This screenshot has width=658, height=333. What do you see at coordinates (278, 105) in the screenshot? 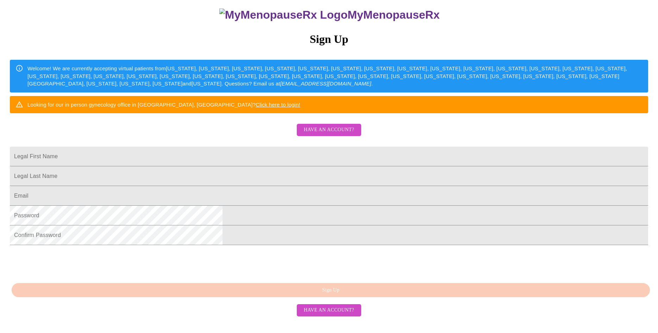
I see `a: Click here to login!` at bounding box center [278, 105].